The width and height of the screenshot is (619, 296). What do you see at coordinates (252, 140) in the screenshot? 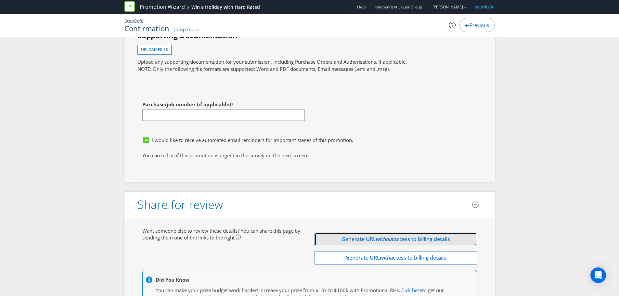
I see `span: I would like to receive automated email reminders for important stages of this promotion.` at bounding box center [252, 140].